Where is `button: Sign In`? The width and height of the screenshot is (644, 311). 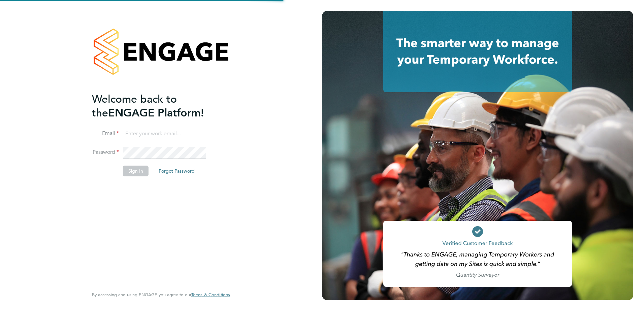 button: Sign In is located at coordinates (136, 171).